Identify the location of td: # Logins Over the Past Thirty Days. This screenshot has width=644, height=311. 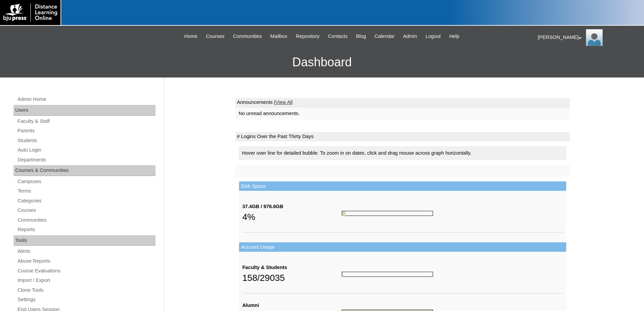
(402, 137).